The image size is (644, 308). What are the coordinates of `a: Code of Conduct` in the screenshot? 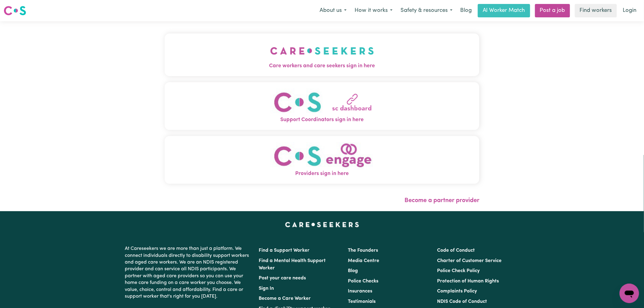 It's located at (456, 251).